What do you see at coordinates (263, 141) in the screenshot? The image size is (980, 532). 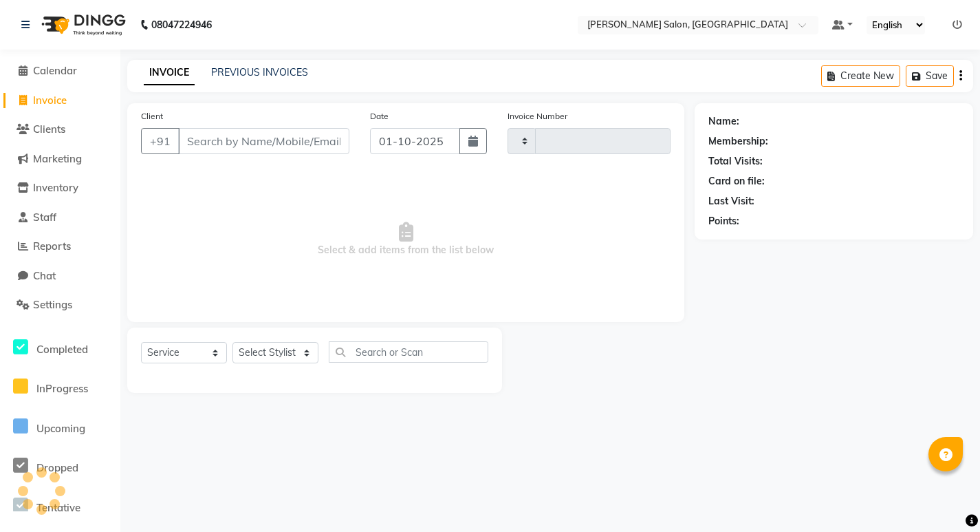 I see `input: Search by Name/Mobile/Email/Code` at bounding box center [263, 141].